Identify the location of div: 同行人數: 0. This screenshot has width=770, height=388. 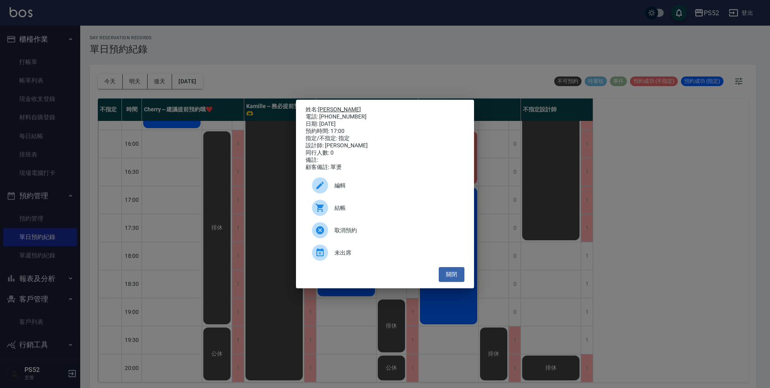
(385, 153).